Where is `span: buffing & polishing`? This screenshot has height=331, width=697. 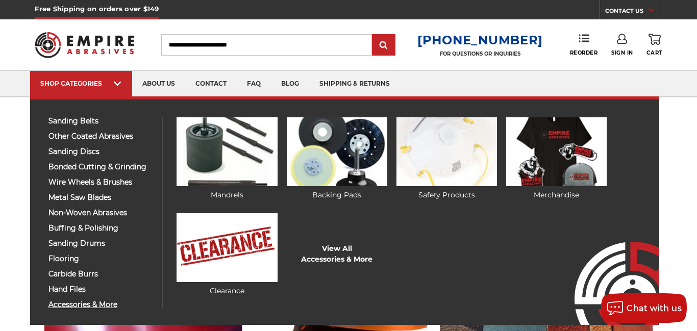
span: buffing & polishing is located at coordinates (101, 228).